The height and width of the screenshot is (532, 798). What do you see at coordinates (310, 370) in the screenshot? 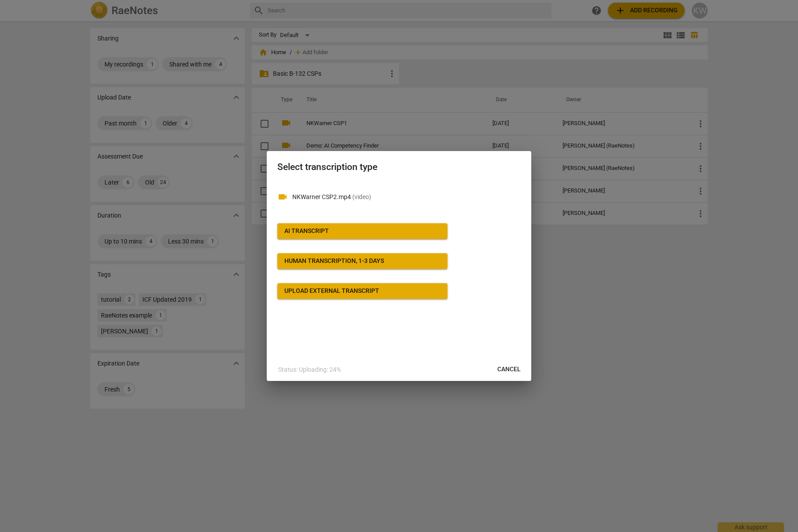
I see `p: Status: Uploading: 24%` at bounding box center [310, 370].